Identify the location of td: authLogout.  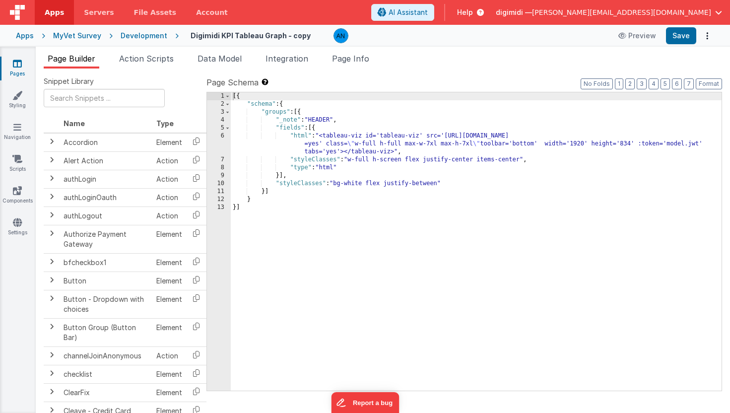
(106, 215).